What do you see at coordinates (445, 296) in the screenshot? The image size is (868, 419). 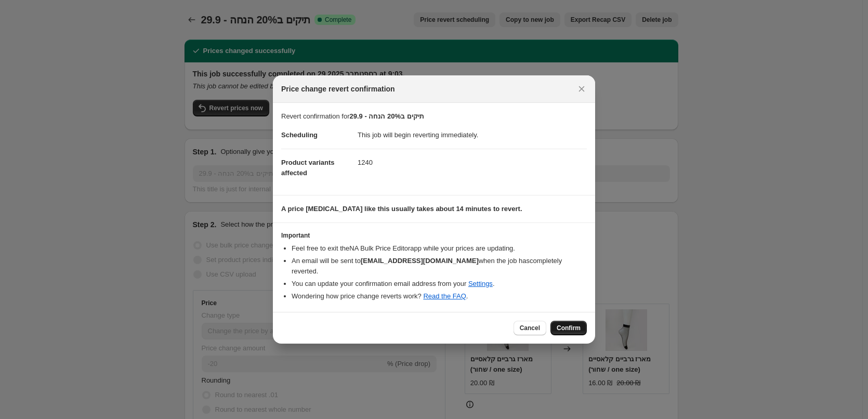 I see `a: Read the FAQ` at bounding box center [445, 296].